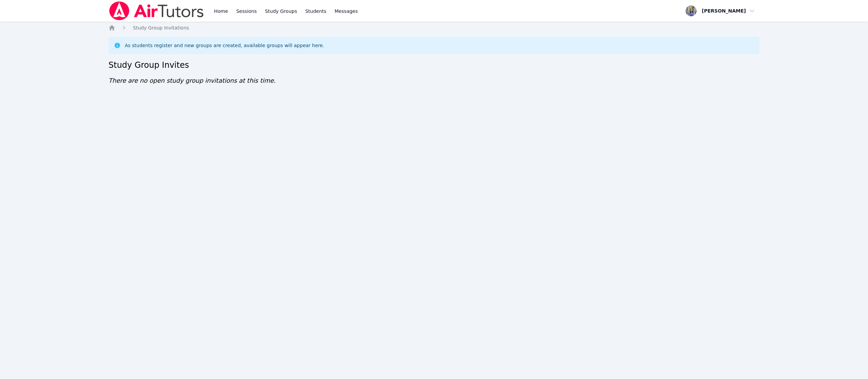 The height and width of the screenshot is (379, 868). What do you see at coordinates (160, 28) in the screenshot?
I see `a: Study Group Invitations` at bounding box center [160, 28].